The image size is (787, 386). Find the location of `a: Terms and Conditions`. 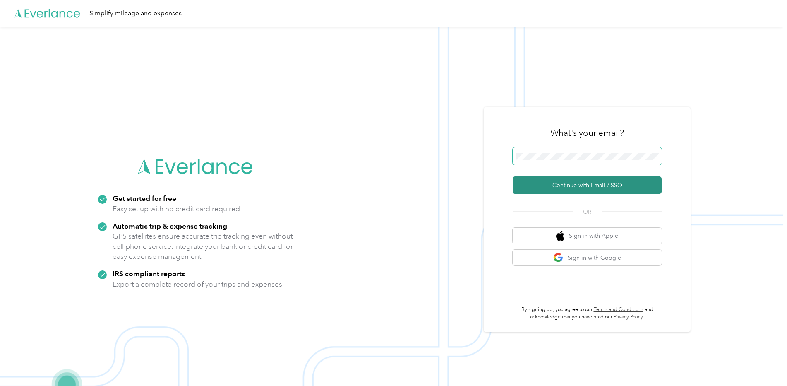

a: Terms and Conditions is located at coordinates (619, 309).